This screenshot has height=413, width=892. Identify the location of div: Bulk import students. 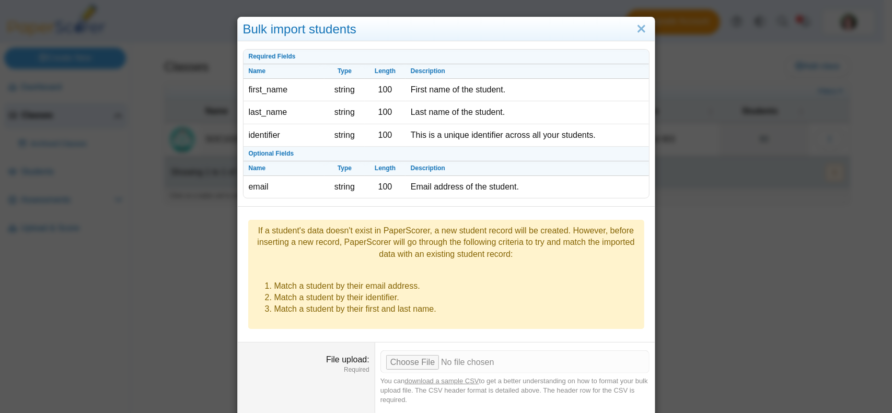
(446, 29).